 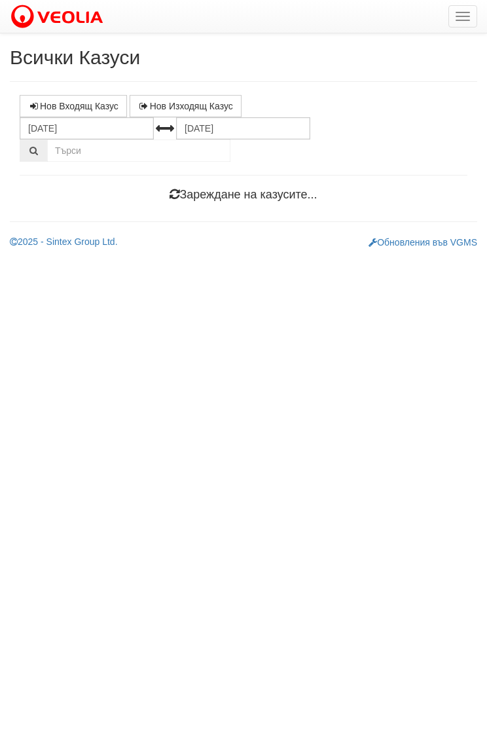 What do you see at coordinates (185, 106) in the screenshot?
I see `a: Нов Изходящ Казус` at bounding box center [185, 106].